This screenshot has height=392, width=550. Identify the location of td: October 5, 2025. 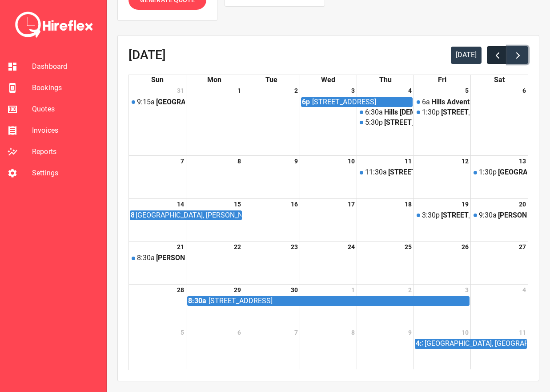
(158, 349).